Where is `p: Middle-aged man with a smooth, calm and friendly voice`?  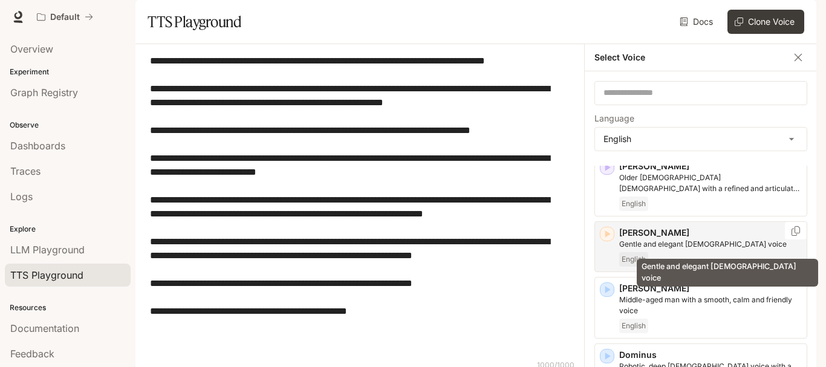 p: Middle-aged man with a smooth, calm and friendly voice is located at coordinates (710, 305).